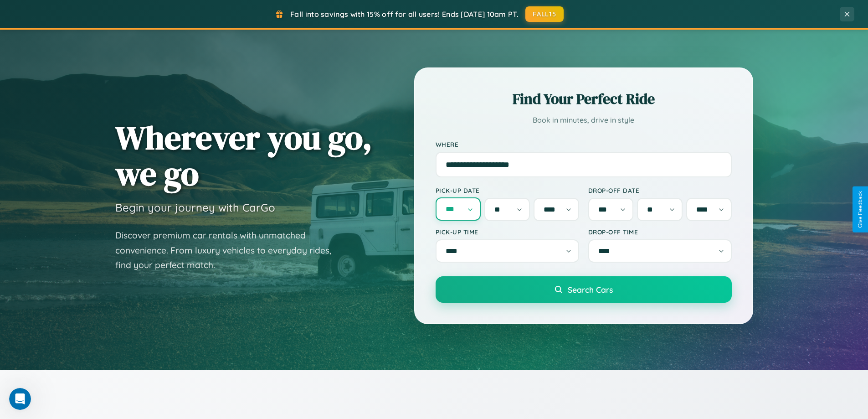 This screenshot has height=419, width=868. I want to click on p: Discover premium car rentals with unmatched convenience. From luxury vehicles to everyday rides, ..., so click(229, 250).